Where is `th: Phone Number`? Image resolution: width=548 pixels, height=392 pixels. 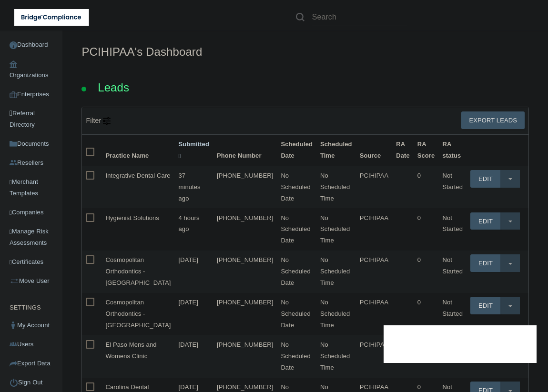 th: Phone Number is located at coordinates (244, 150).